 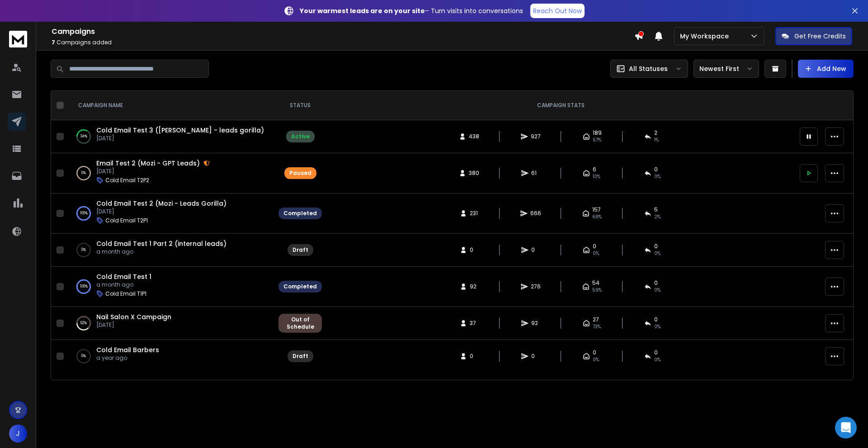 I want to click on span: 6, so click(x=595, y=170).